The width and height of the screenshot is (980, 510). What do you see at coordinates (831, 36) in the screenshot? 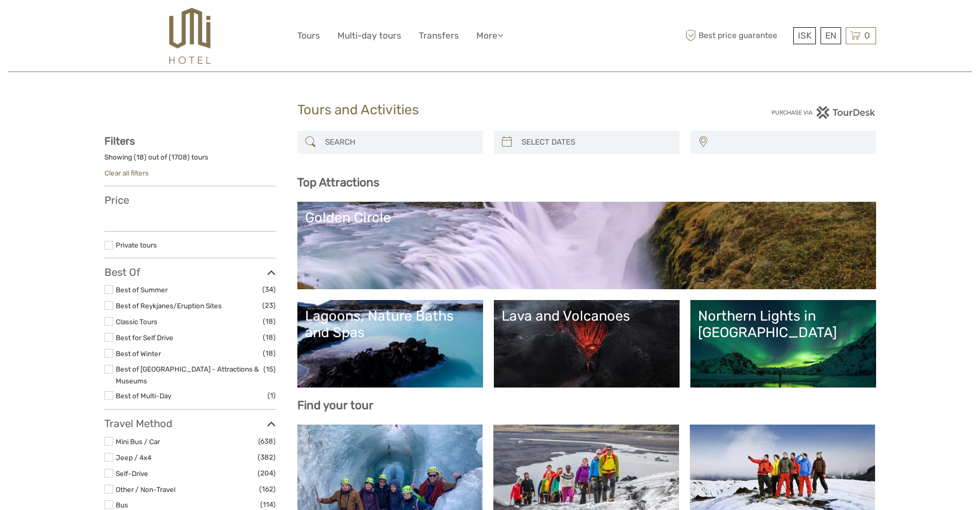
I see `div: EN` at bounding box center [831, 36].